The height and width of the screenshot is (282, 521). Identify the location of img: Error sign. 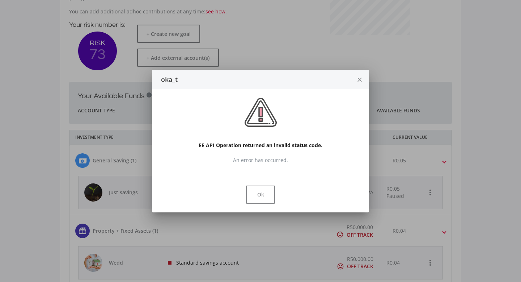
(261, 112).